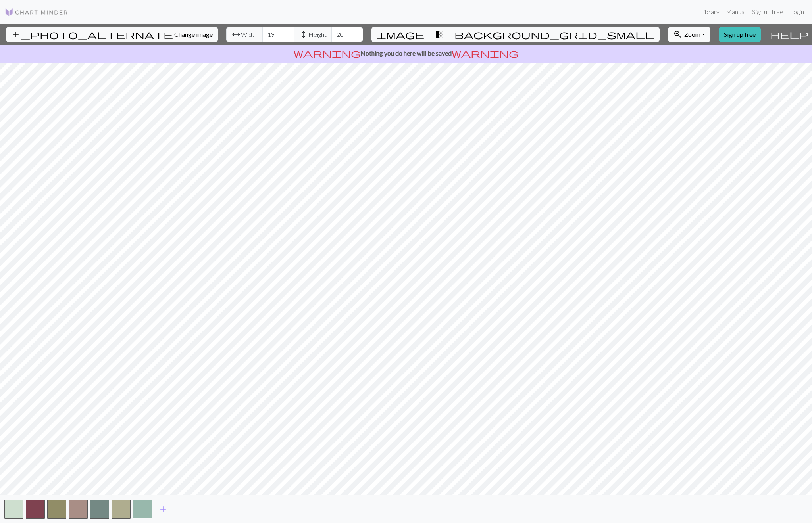 This screenshot has width=812, height=523. Describe the element at coordinates (400, 35) in the screenshot. I see `span: image` at that location.